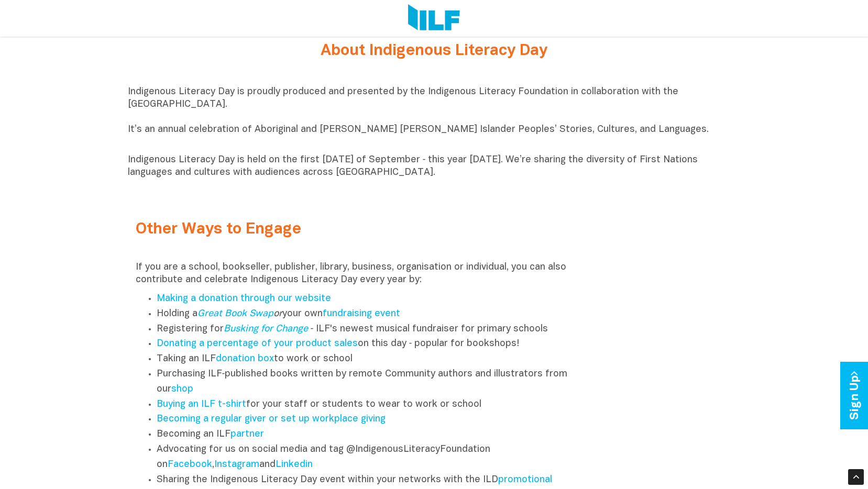 This screenshot has width=868, height=489. I want to click on p: Indigenous Literacy Day is proudly produced and presented by the Indigenous Literacy Foundation i..., so click(434, 117).